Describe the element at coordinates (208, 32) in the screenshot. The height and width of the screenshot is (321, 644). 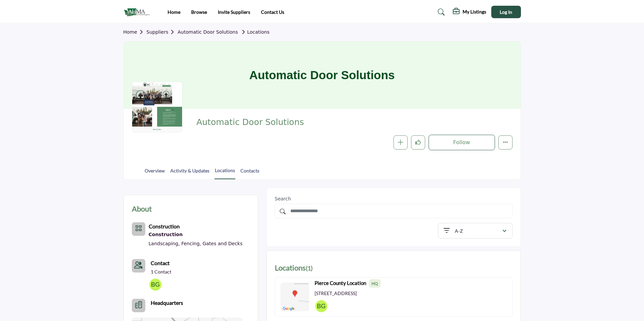
I see `a: Automatic Door Solutions` at that location.